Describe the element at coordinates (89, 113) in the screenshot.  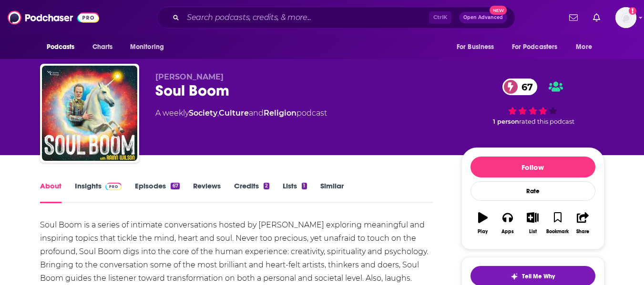
I see `img: Soul Boom` at that location.